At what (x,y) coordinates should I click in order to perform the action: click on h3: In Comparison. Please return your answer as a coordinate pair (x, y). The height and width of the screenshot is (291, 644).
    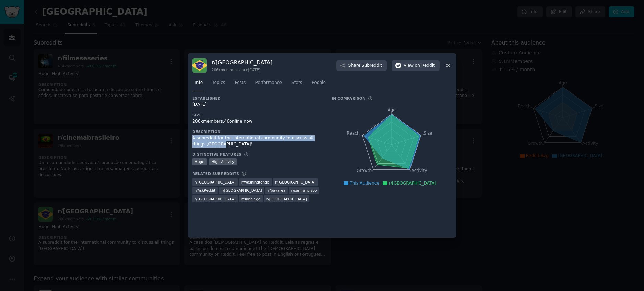
    Looking at the image, I should click on (348, 98).